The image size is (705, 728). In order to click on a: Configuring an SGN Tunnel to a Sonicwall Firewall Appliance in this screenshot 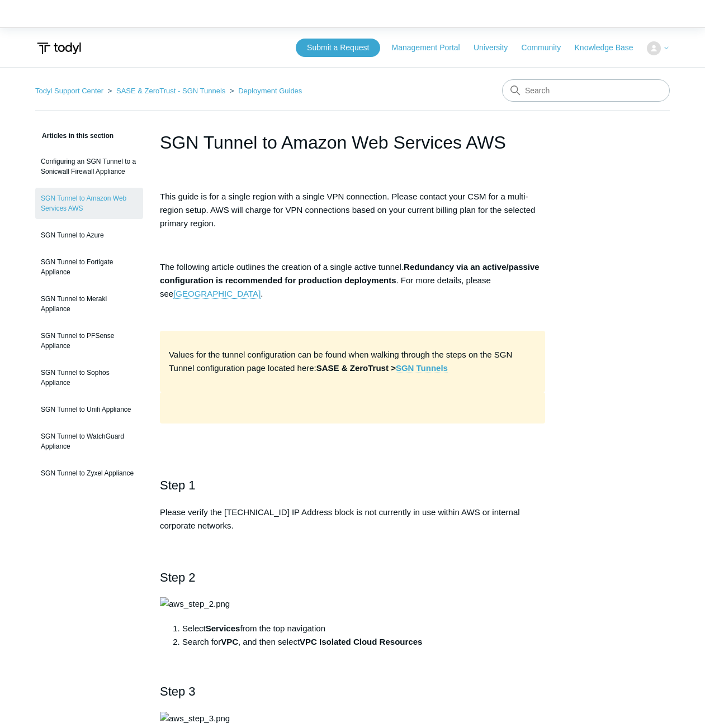, I will do `click(89, 166)`.